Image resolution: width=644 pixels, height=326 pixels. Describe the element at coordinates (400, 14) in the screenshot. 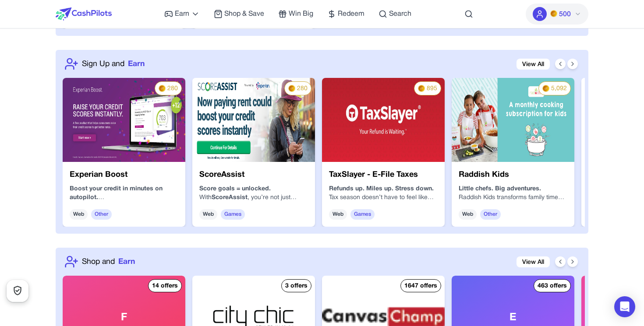

I see `span: Search` at that location.